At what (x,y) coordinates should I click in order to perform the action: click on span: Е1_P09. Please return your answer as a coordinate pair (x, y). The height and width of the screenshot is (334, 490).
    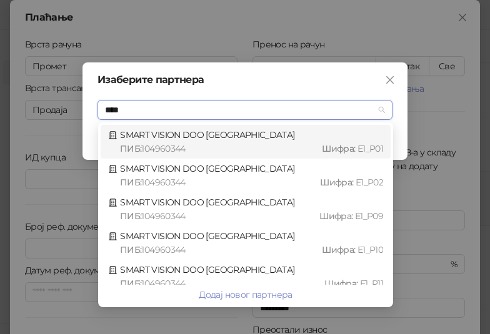
    Looking at the image, I should click on (369, 216).